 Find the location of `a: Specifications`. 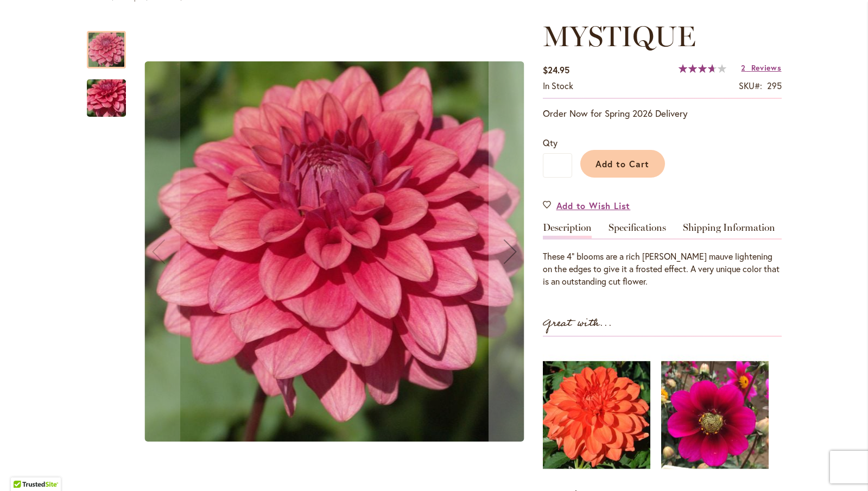

a: Specifications is located at coordinates (637, 230).